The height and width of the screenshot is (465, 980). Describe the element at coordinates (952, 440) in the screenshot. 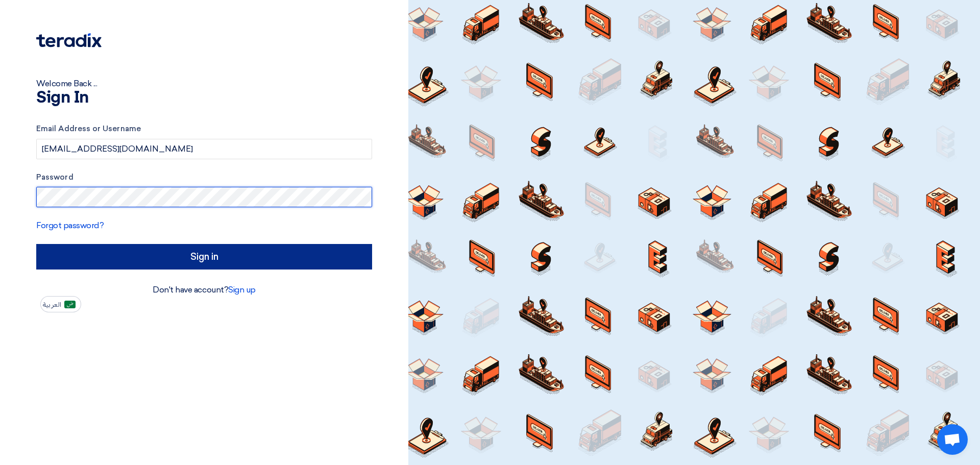

I see `div: Open chat` at that location.